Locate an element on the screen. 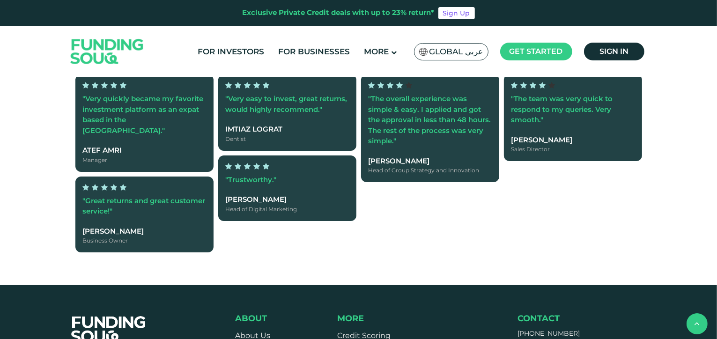 The image size is (717, 339). div: About is located at coordinates (263, 318).